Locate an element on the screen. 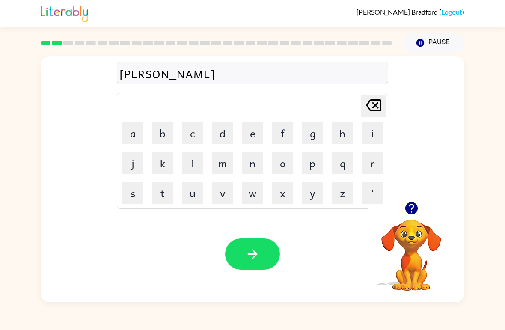 The image size is (505, 330). button: o is located at coordinates (282, 163).